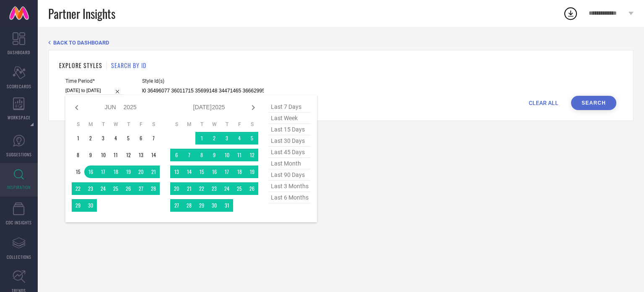  Describe the element at coordinates (141, 188) in the screenshot. I see `td: Fri Jun 27 2025` at that location.